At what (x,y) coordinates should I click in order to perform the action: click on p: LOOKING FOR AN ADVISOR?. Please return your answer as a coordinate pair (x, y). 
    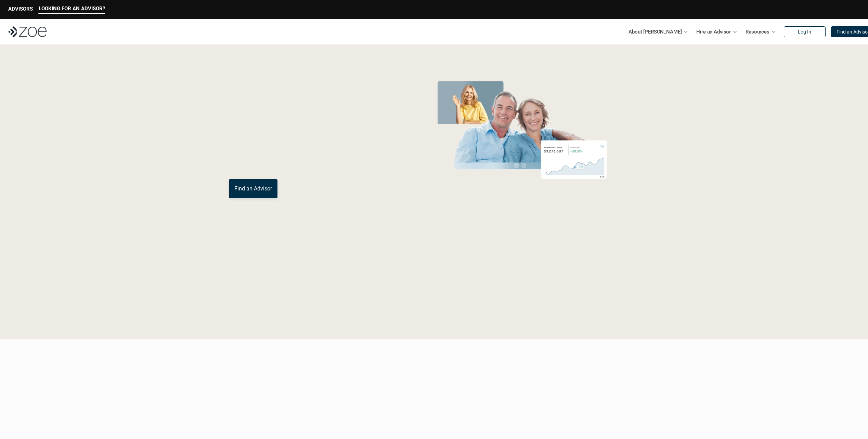
    Looking at the image, I should click on (72, 9).